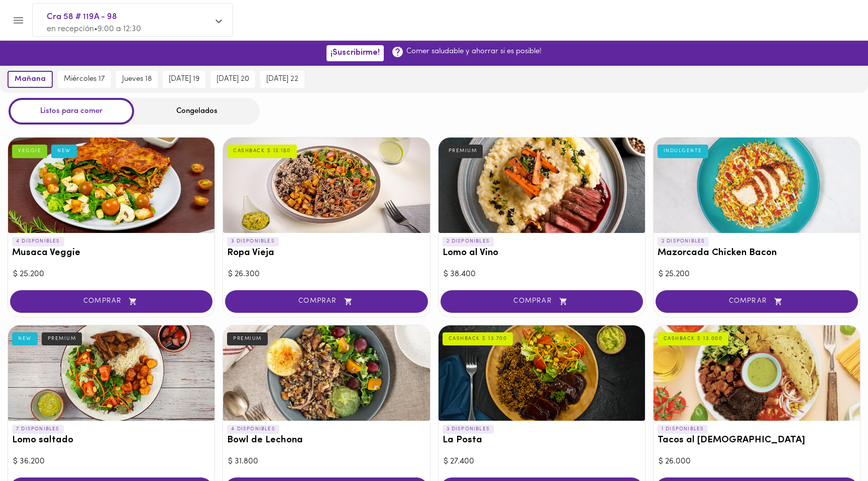 The height and width of the screenshot is (481, 868). I want to click on div: Listos para comer, so click(71, 111).